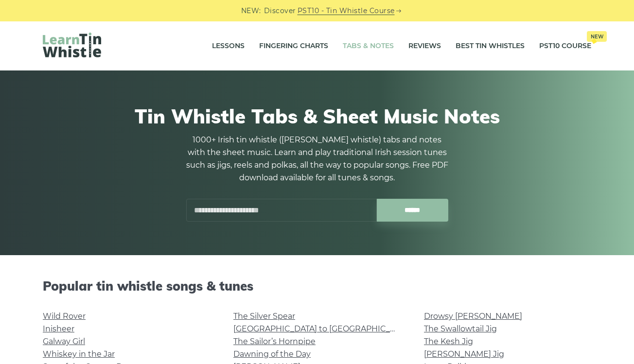 This screenshot has width=634, height=364. What do you see at coordinates (461, 329) in the screenshot?
I see `a: The Swallowtail Jig` at bounding box center [461, 329].